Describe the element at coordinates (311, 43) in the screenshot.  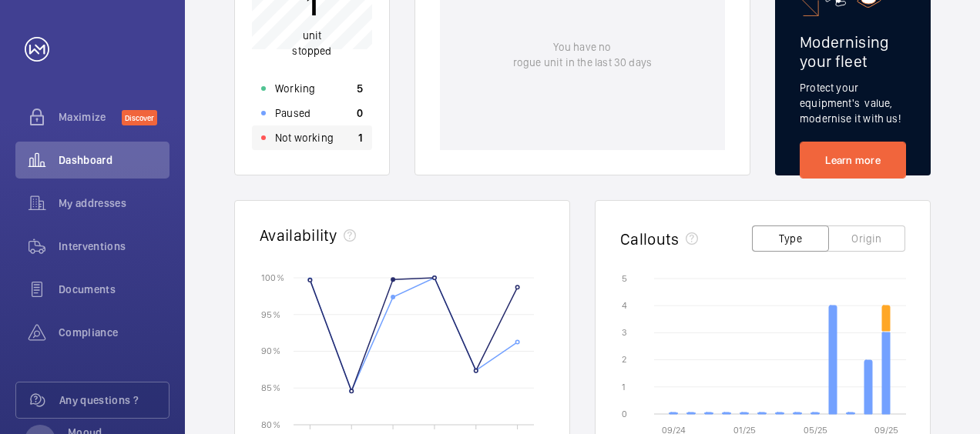
I see `p: unit` at that location.